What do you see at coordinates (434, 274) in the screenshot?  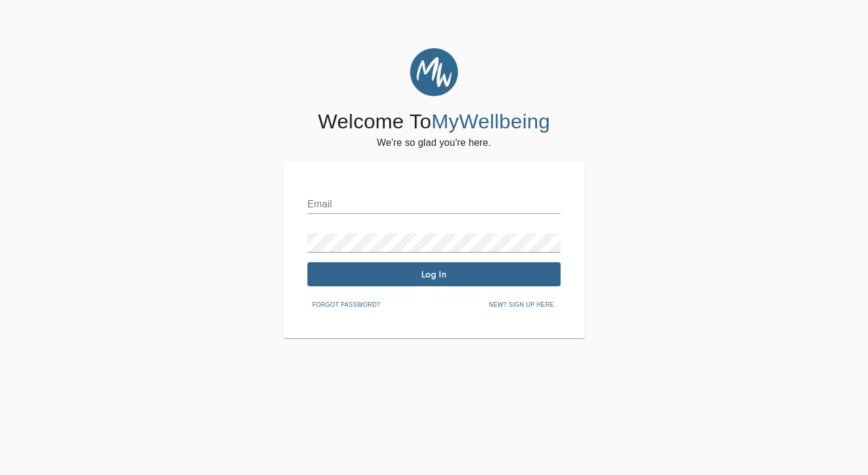 I see `span: Log In` at bounding box center [434, 274].